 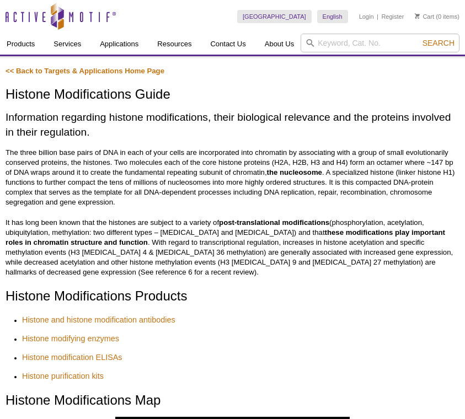 I want to click on a: Histone modifying enzymes, so click(x=71, y=338).